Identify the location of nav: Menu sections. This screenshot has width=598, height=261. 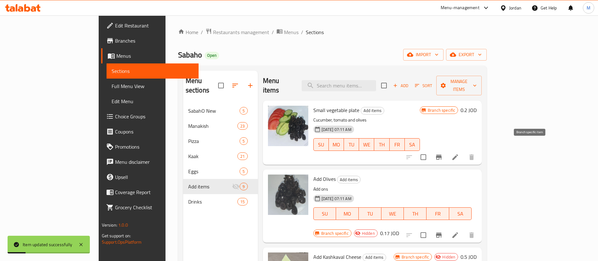
(220, 156).